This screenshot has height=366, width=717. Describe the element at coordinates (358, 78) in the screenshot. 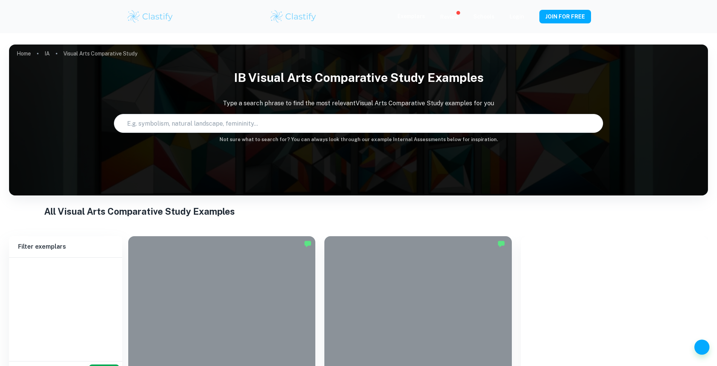

I see `h1: IB Visual Arts Comparative Study examples` at that location.